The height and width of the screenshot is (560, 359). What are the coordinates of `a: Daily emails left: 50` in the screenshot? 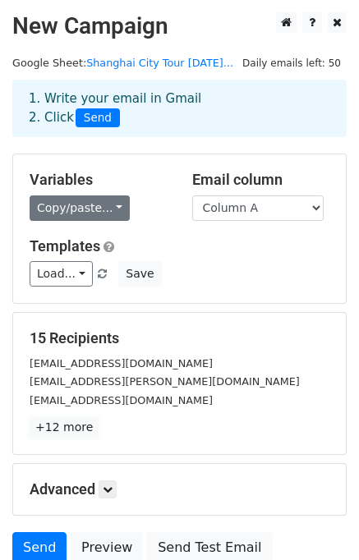 It's located at (291, 62).